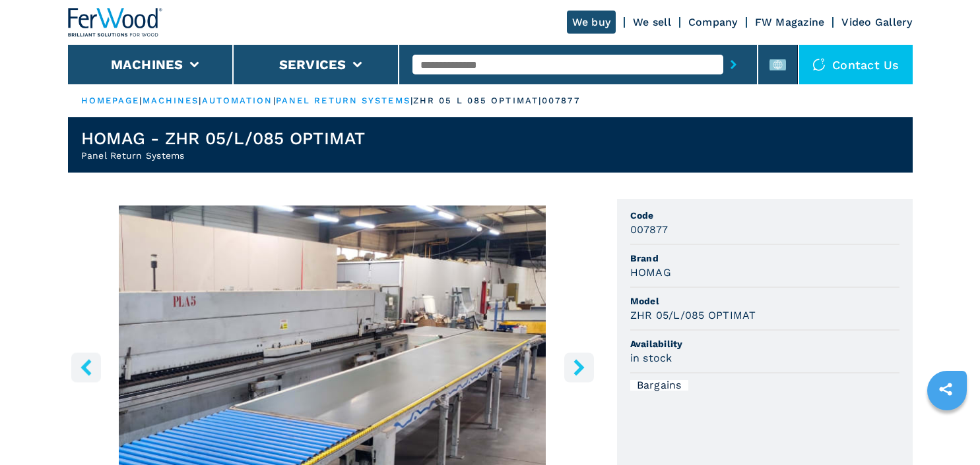  Describe the element at coordinates (579, 367) in the screenshot. I see `button: right-button` at that location.